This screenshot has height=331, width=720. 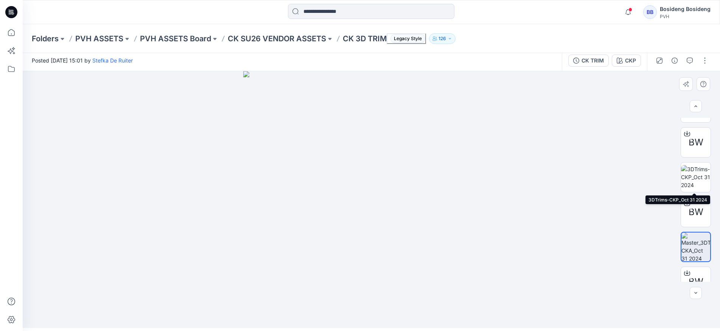 What do you see at coordinates (696, 177) in the screenshot?
I see `img: 3DTrims-CKP_Oct 31 2024` at bounding box center [696, 177].